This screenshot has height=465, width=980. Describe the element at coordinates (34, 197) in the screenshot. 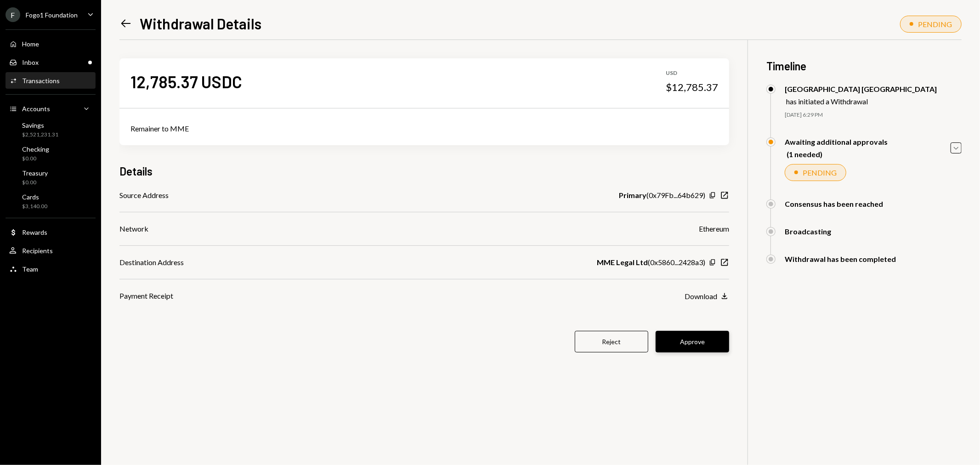

I see `div: Cards` at that location.